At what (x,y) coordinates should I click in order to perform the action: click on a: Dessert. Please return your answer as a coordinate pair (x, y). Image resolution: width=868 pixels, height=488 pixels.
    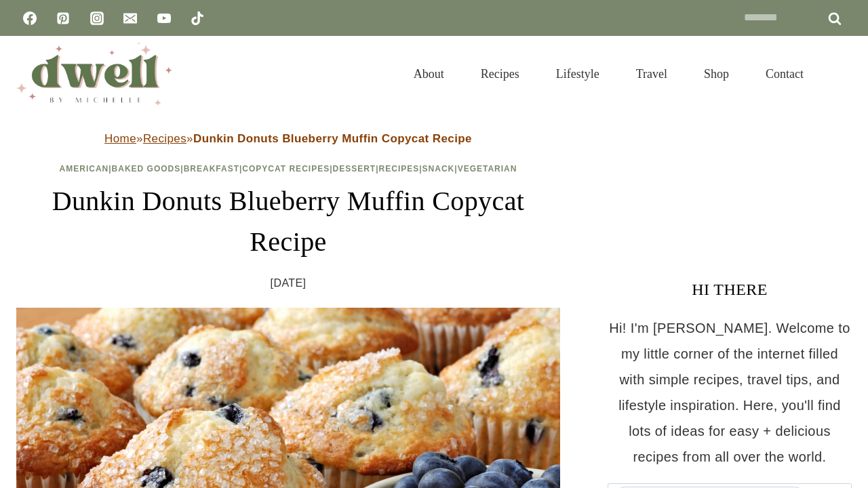
    Looking at the image, I should click on (355, 169).